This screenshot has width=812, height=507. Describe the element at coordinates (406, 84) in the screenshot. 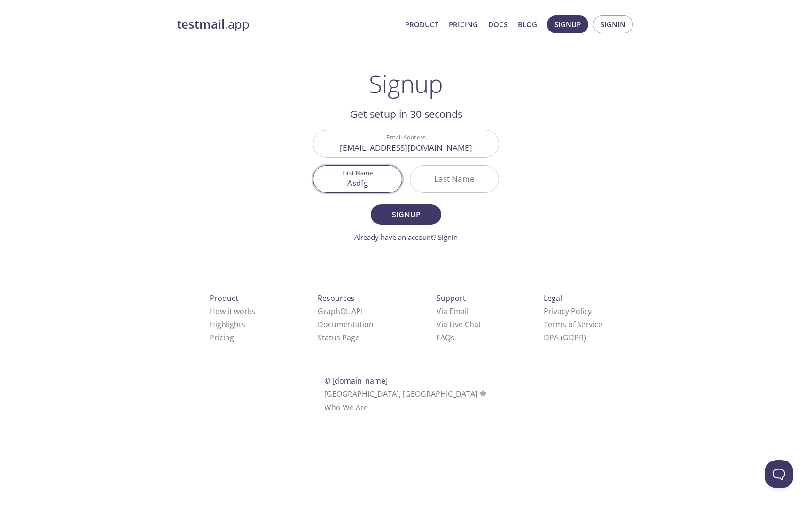

I see `h1: Signup` at that location.